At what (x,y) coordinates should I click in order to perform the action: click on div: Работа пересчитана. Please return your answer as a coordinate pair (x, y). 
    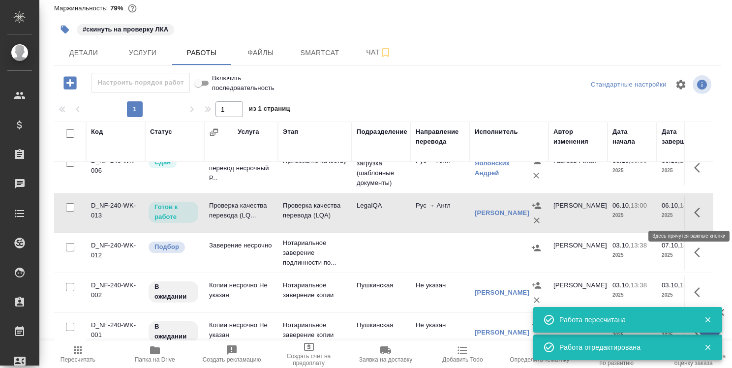
    Looking at the image, I should click on (624, 320).